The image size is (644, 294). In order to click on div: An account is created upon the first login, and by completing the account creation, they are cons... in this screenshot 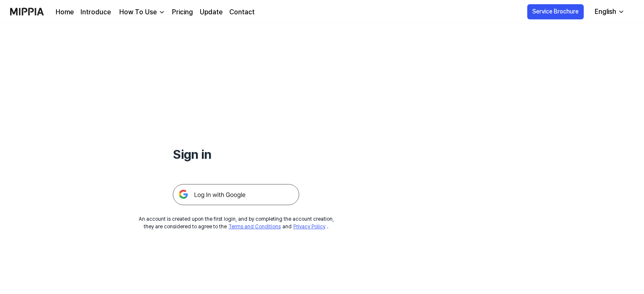, I will do `click(236, 223)`.